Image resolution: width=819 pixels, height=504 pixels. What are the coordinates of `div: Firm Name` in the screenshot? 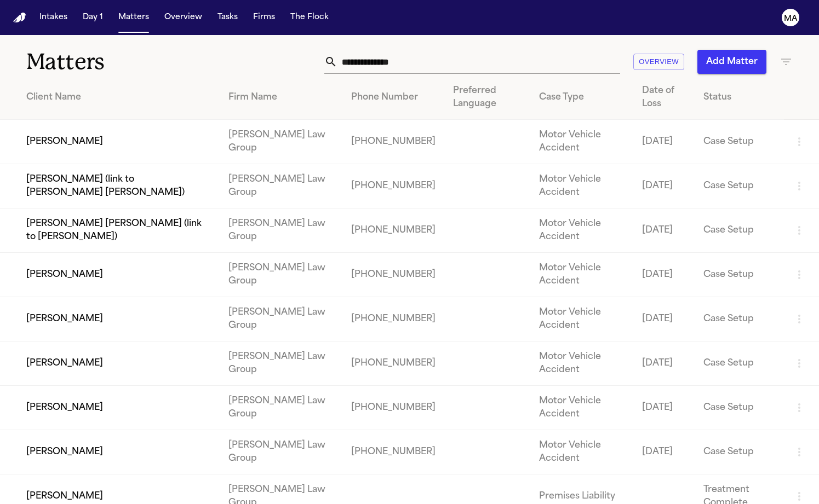 It's located at (281, 97).